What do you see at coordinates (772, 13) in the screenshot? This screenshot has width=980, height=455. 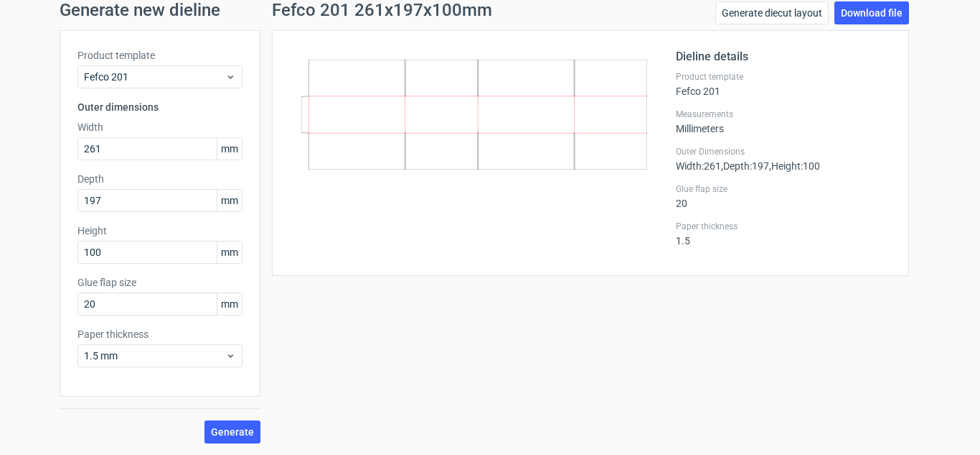 I see `a: Generate diecut layout` at bounding box center [772, 13].